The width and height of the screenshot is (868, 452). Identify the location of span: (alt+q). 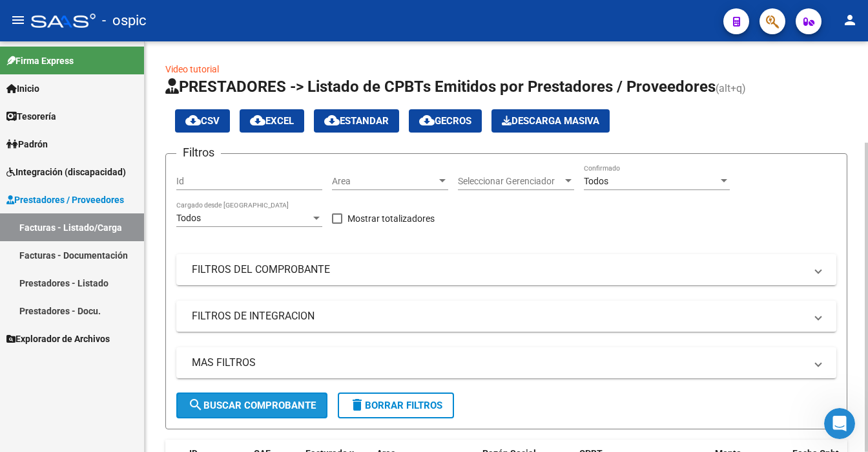
(730, 87).